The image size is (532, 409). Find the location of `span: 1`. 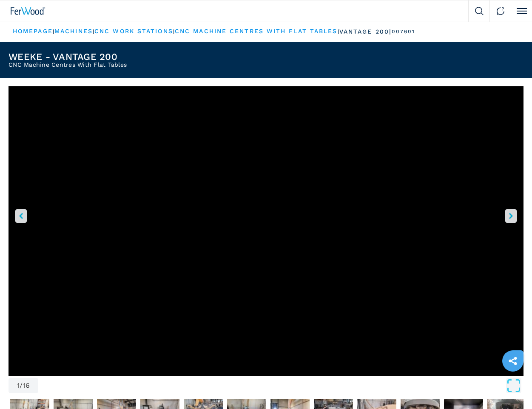

span: 1 is located at coordinates (18, 385).